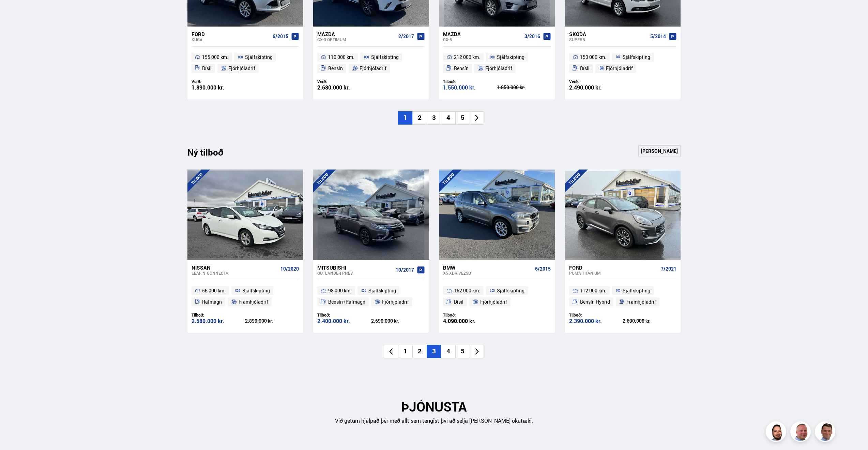  What do you see at coordinates (370, 63) in the screenshot?
I see `a: Mazda CX-3 OPTIMUM 2/2017 110 000 km. Sjálfskipting Bensín Fjórhjóladrif Verð: 2.680.000 kr.` at bounding box center [370, 63].